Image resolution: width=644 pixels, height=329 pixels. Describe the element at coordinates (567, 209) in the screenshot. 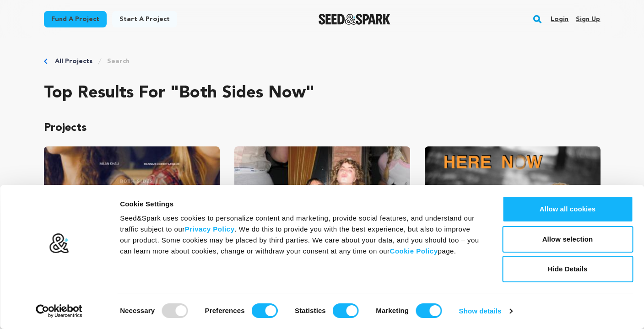

I see `button: Allow all cookies` at that location.